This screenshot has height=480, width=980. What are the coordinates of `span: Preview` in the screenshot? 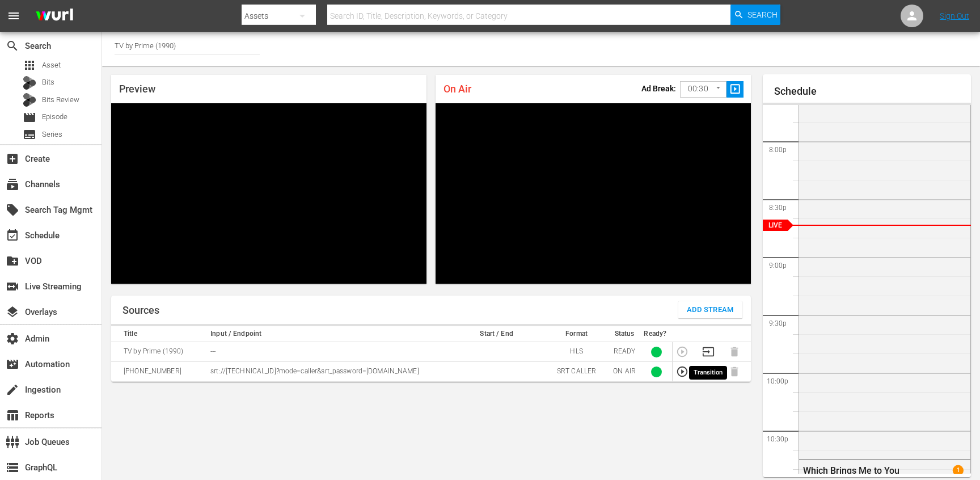 It's located at (137, 88).